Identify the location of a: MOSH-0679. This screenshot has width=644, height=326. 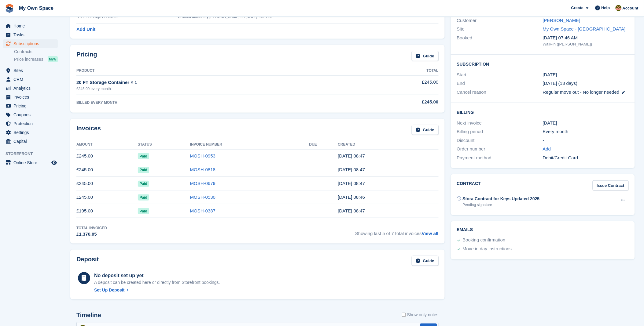
(203, 183).